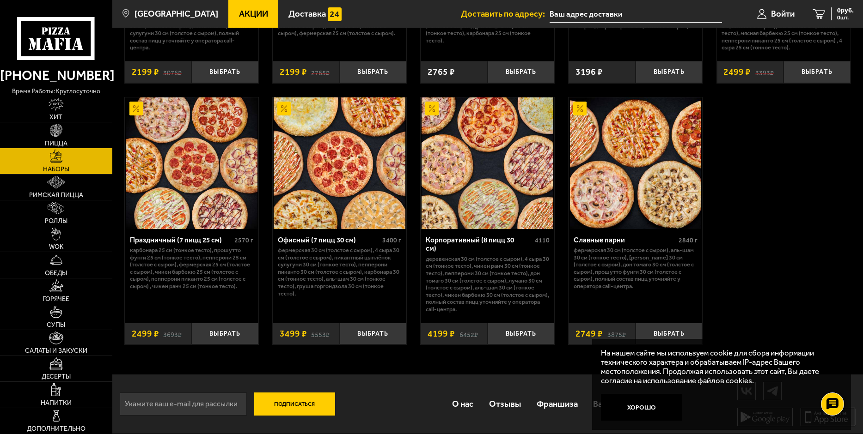  I want to click on p: Чикен Ранч 25 см (толстое с сыром), Чикен Барбекю 25 см (толстое с сыром), Карбонара 25 см (толст..., so click(783, 29).